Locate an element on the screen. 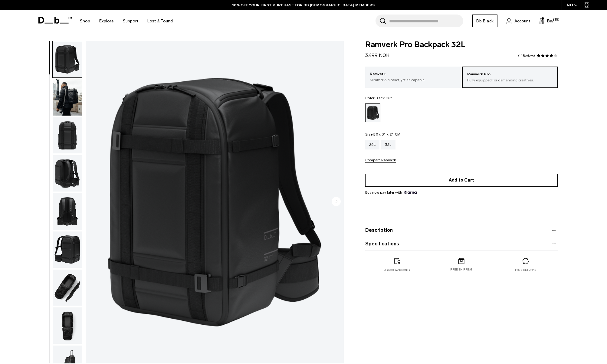 The height and width of the screenshot is (364, 607). a: Ramverk Slimmer & sleaker, yet as capable. is located at coordinates (413, 77).